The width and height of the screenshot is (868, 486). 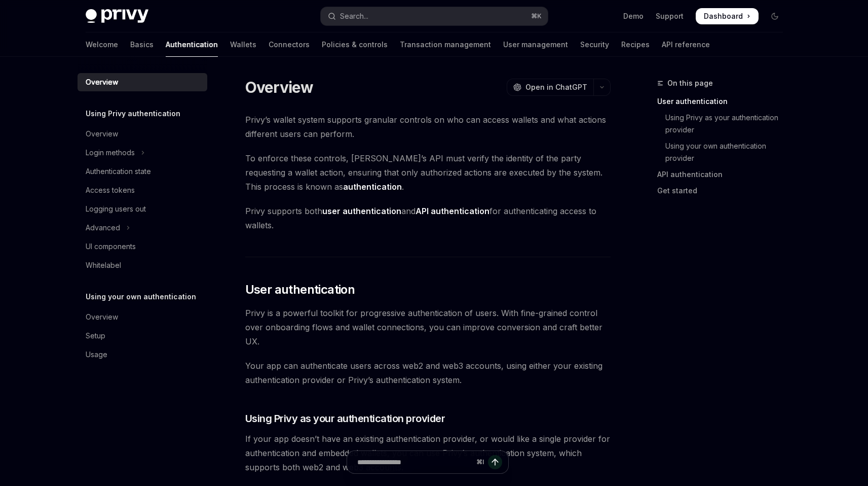 What do you see at coordinates (141, 297) in the screenshot?
I see `h5: Using your own authentication` at bounding box center [141, 297].